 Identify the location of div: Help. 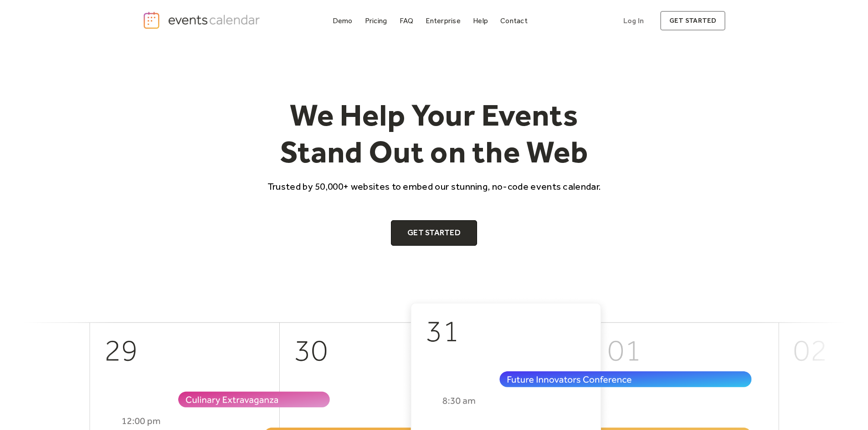
(480, 20).